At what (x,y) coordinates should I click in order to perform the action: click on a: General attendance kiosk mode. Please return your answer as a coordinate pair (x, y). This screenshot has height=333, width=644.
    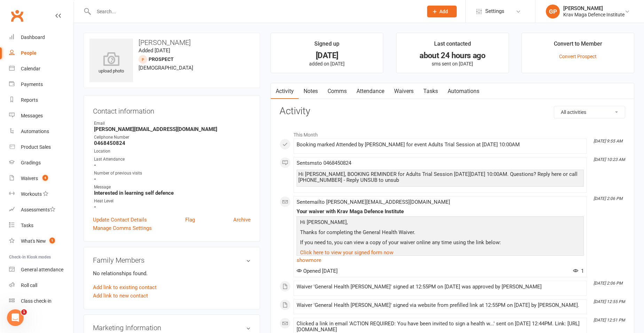
    Looking at the image, I should click on (41, 270).